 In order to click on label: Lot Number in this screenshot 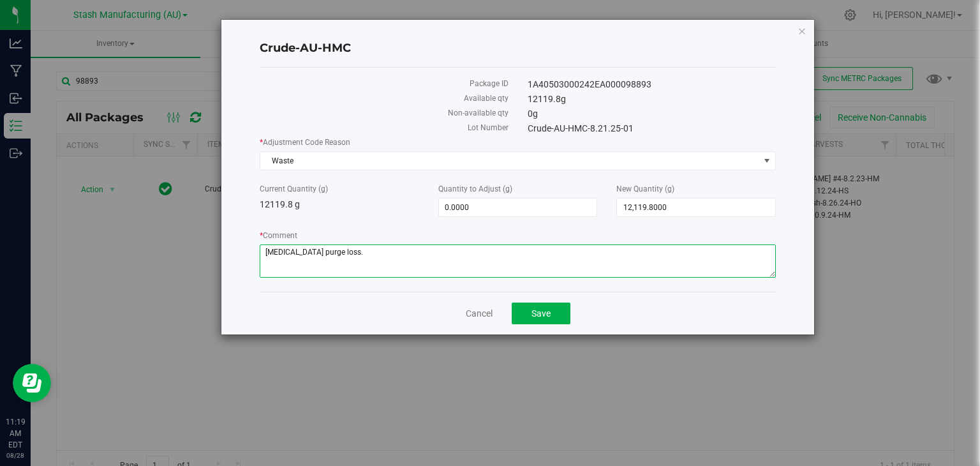, I will do `click(383, 128)`.